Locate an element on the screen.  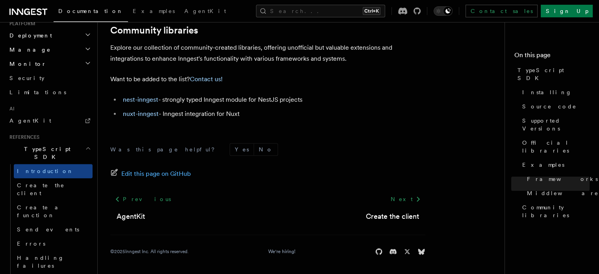
span: Errors is located at coordinates (31, 243).